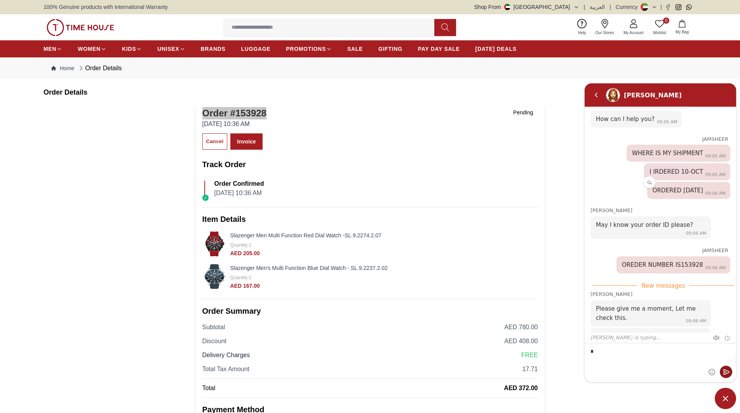 This screenshot has width=740, height=413. Describe the element at coordinates (256, 49) in the screenshot. I see `a: LUGGAGE` at that location.